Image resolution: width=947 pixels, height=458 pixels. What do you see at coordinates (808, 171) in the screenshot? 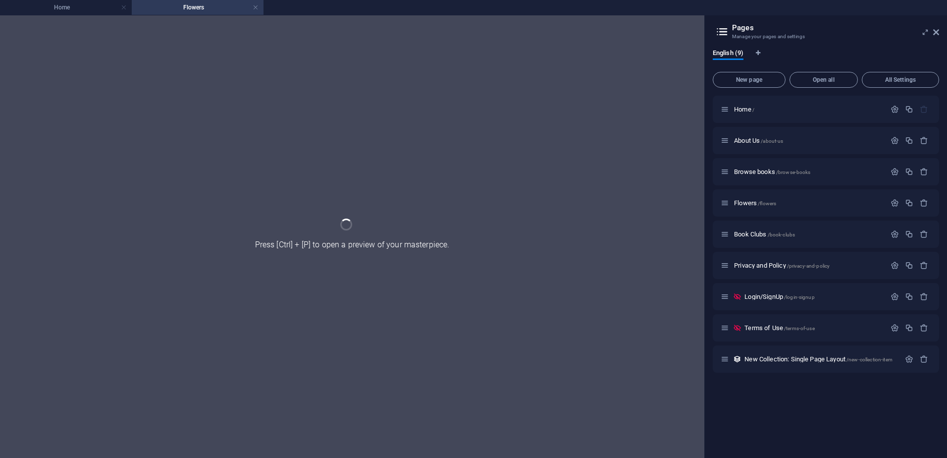
I see `div: Browse books/browse-books` at bounding box center [808, 171].